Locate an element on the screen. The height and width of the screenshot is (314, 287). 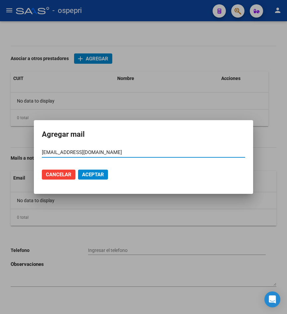
button: Cancelar is located at coordinates (58, 175).